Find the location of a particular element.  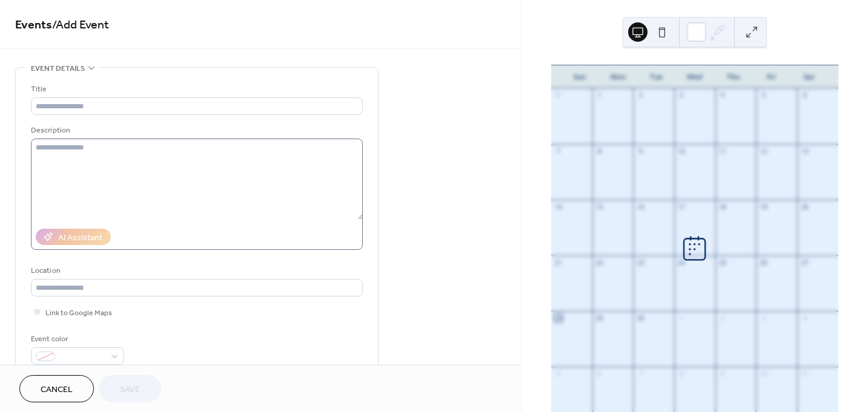

div: 15 is located at coordinates (599, 207).